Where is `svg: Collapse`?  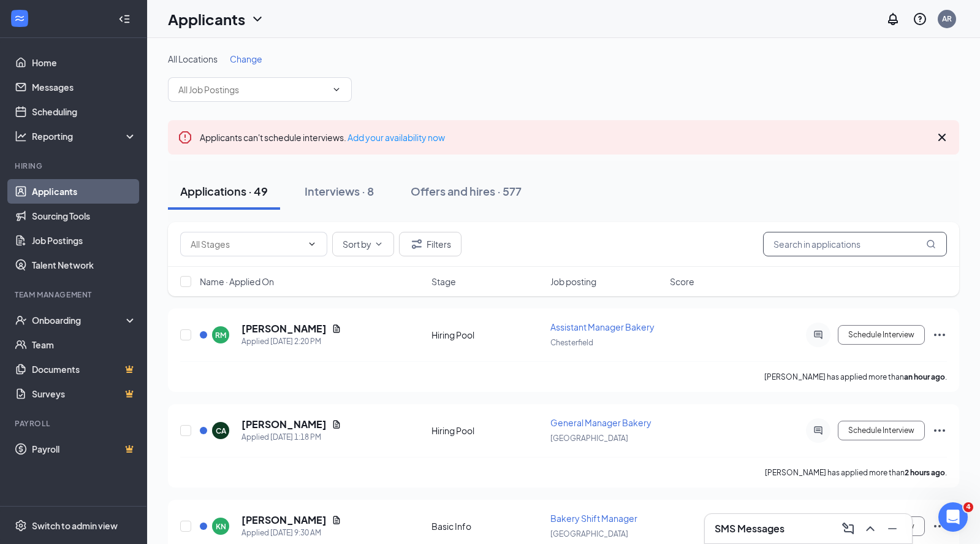 svg: Collapse is located at coordinates (124, 19).